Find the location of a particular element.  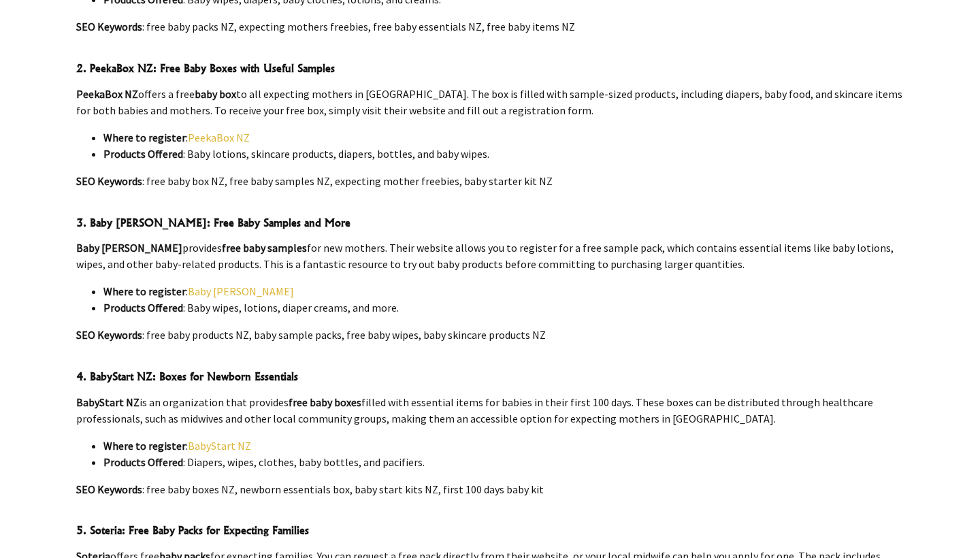

p: : free baby boxes NZ, newborn essentials box, baby start kits NZ, first 100 days baby kit is located at coordinates (490, 489).